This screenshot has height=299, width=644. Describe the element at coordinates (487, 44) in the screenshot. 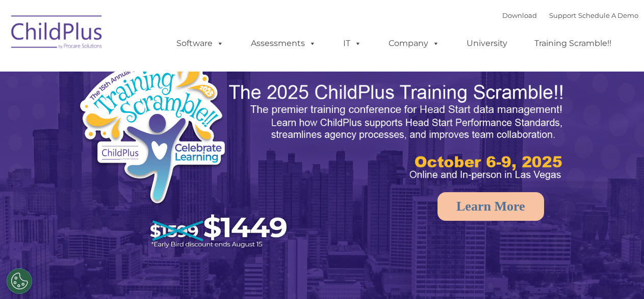

I see `a: University` at that location.